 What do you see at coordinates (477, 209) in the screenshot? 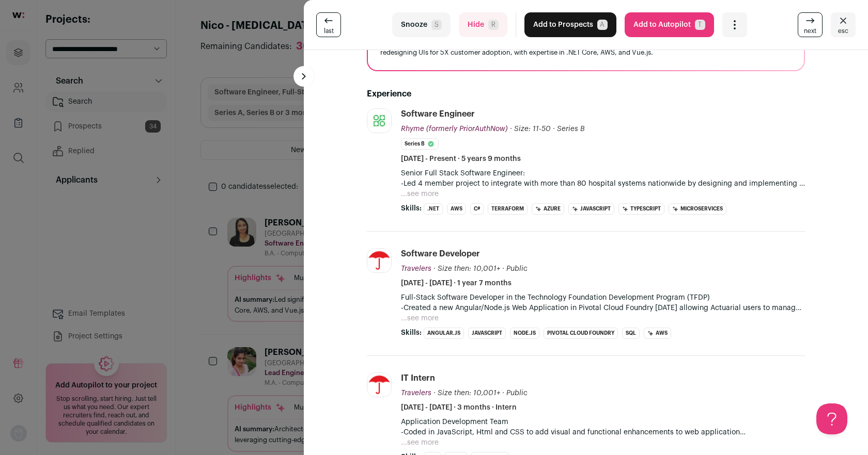
I see `li: C#` at bounding box center [477, 209].